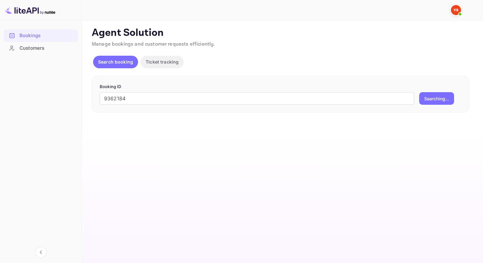 The width and height of the screenshot is (483, 263). I want to click on p: Search booking, so click(115, 62).